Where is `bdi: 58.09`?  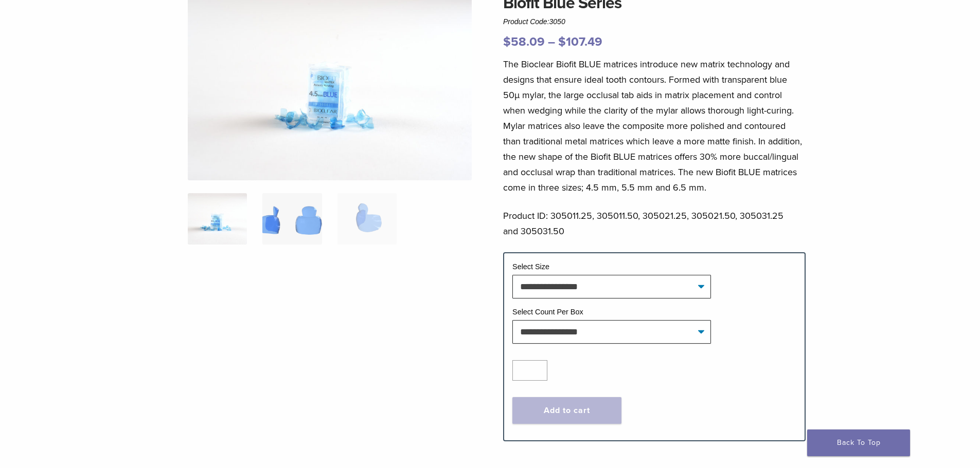 bdi: 58.09 is located at coordinates (524, 42).